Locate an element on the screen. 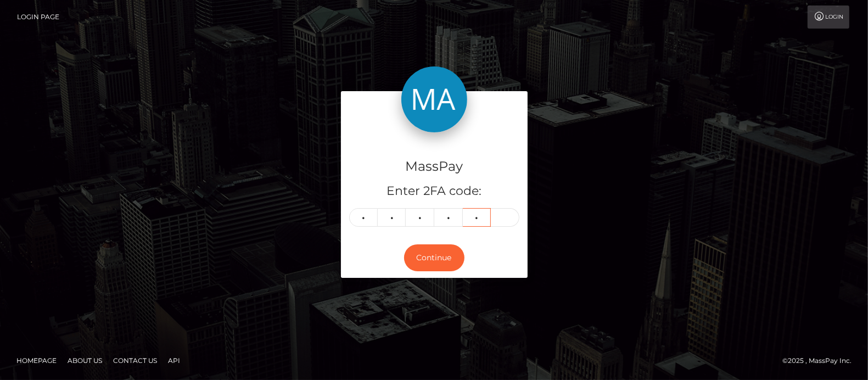 The image size is (868, 380). h4: MassPay is located at coordinates (434, 166).